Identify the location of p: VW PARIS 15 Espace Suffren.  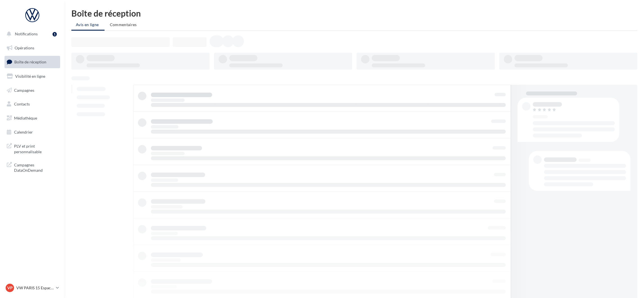
(35, 288).